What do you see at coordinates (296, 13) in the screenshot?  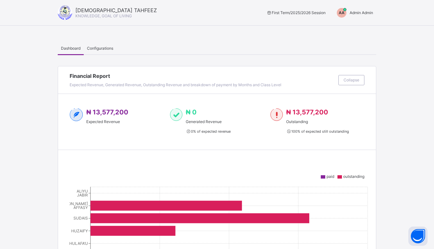 I see `span: session/term information` at bounding box center [296, 13].